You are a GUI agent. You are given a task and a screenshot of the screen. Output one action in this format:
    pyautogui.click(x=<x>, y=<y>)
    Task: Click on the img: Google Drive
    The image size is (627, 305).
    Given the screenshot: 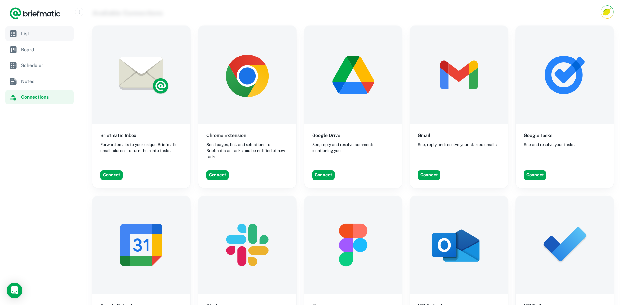 What is the action you would take?
    pyautogui.click(x=353, y=75)
    